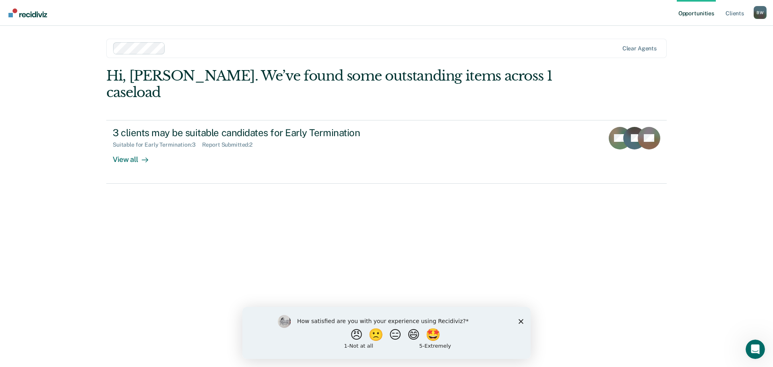 The width and height of the screenshot is (773, 367). I want to click on button: 4, so click(172, 28).